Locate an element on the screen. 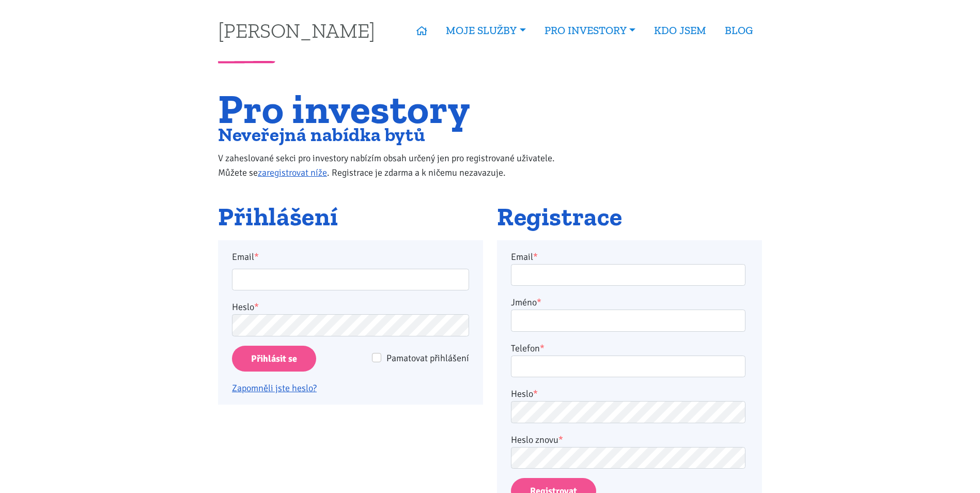 Image resolution: width=980 pixels, height=493 pixels. p: V zaheslované sekci pro investory nabízím obsah určený jen pro registrované uživatele. Můžete se ... is located at coordinates (397, 166).